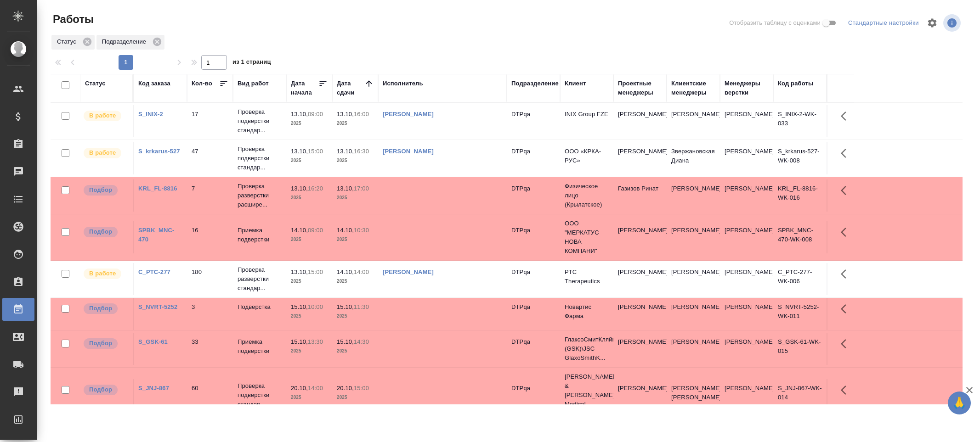  Describe the element at coordinates (587, 115) in the screenshot. I see `p: INIX Group FZE` at that location.